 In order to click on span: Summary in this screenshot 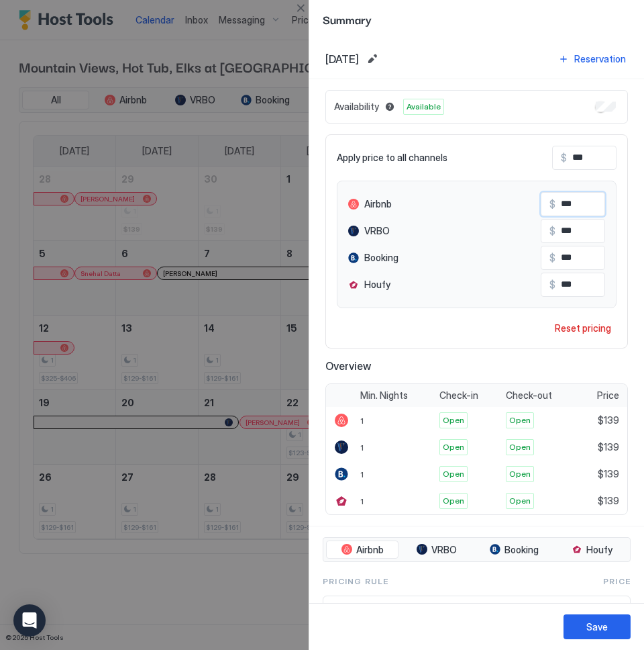, I will do `click(477, 18)`.